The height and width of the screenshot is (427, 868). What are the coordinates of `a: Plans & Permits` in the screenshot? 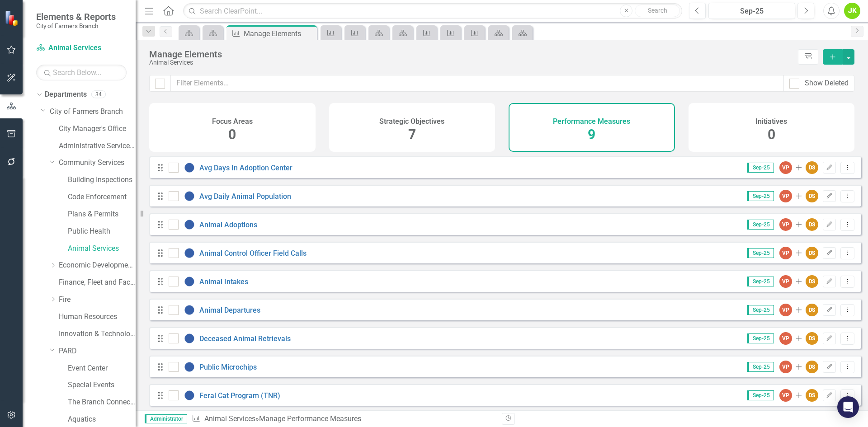 It's located at (102, 214).